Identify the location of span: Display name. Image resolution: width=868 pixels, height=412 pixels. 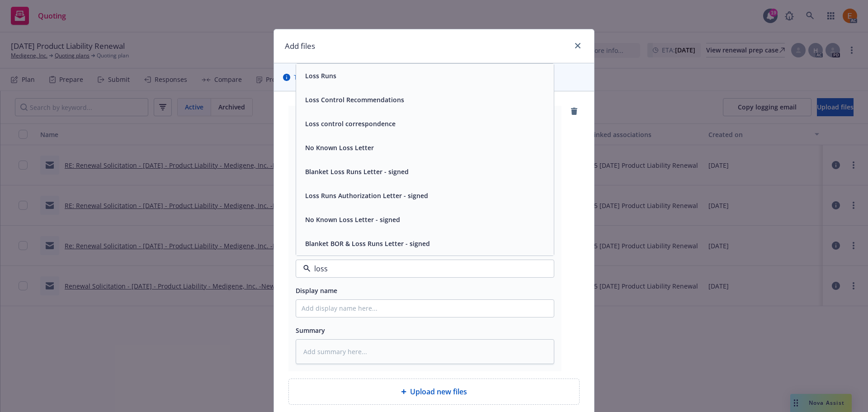
(316, 290).